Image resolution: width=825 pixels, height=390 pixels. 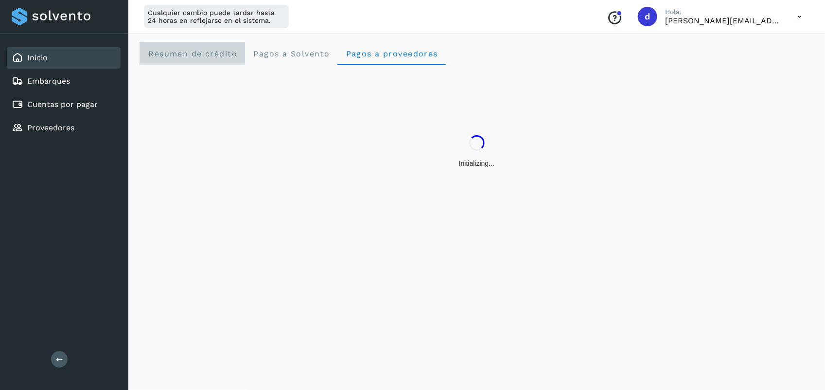 What do you see at coordinates (724, 12) in the screenshot?
I see `p: Hola,` at bounding box center [724, 12].